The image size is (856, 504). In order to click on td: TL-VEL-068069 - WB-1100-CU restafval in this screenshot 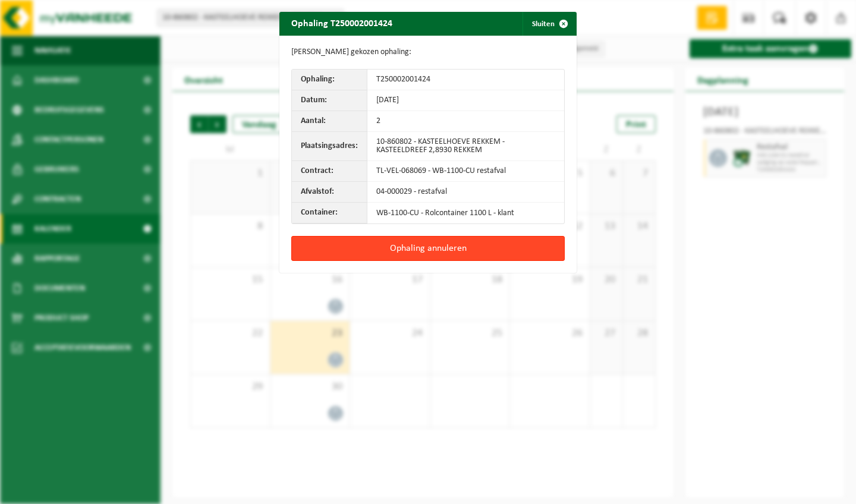, I will do `click(466, 171)`.